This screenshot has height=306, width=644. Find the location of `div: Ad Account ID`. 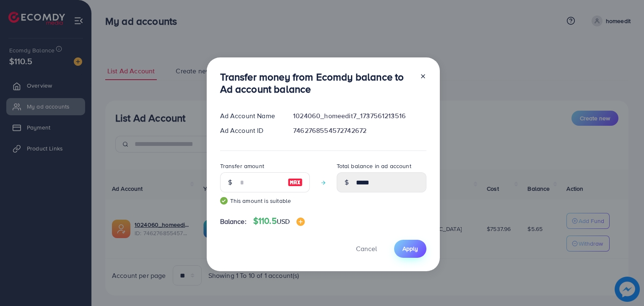

div: Ad Account ID is located at coordinates (250, 130).